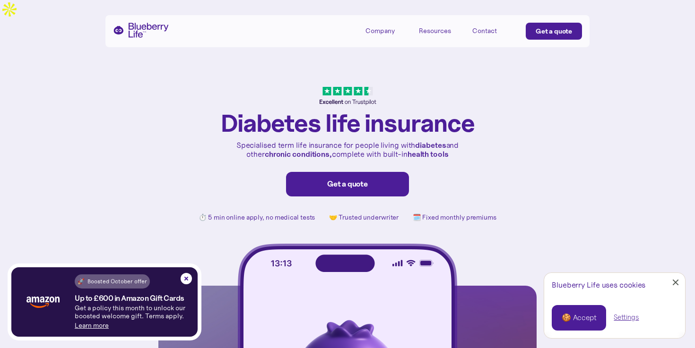  What do you see at coordinates (92, 326) in the screenshot?
I see `a: Learn more` at bounding box center [92, 326].